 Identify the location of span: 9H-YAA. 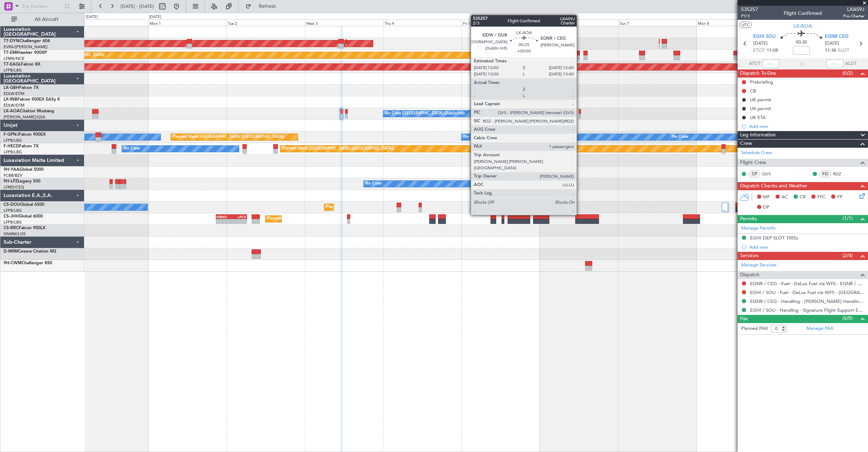
(12, 169).